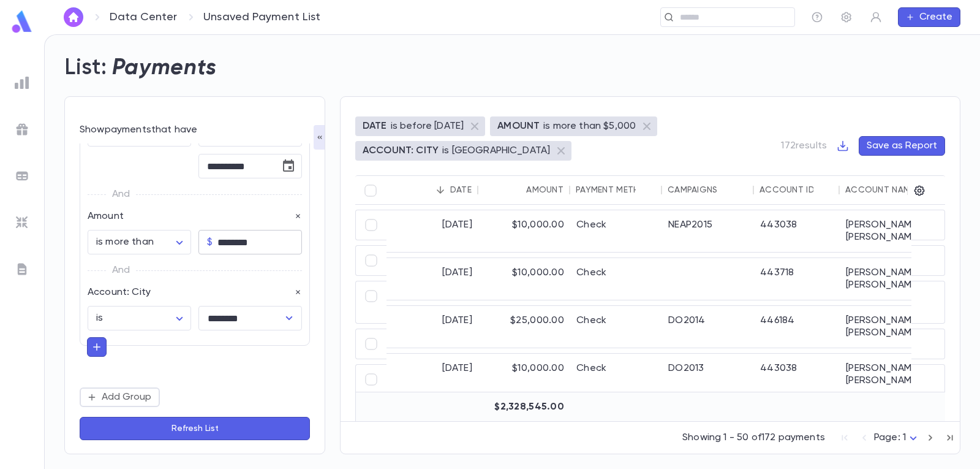 Image resolution: width=980 pixels, height=469 pixels. Describe the element at coordinates (898, 437) in the screenshot. I see `div: Page: 1` at that location.